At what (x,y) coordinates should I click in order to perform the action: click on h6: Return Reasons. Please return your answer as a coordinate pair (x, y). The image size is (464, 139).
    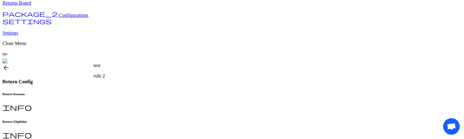
    Looking at the image, I should click on (232, 94).